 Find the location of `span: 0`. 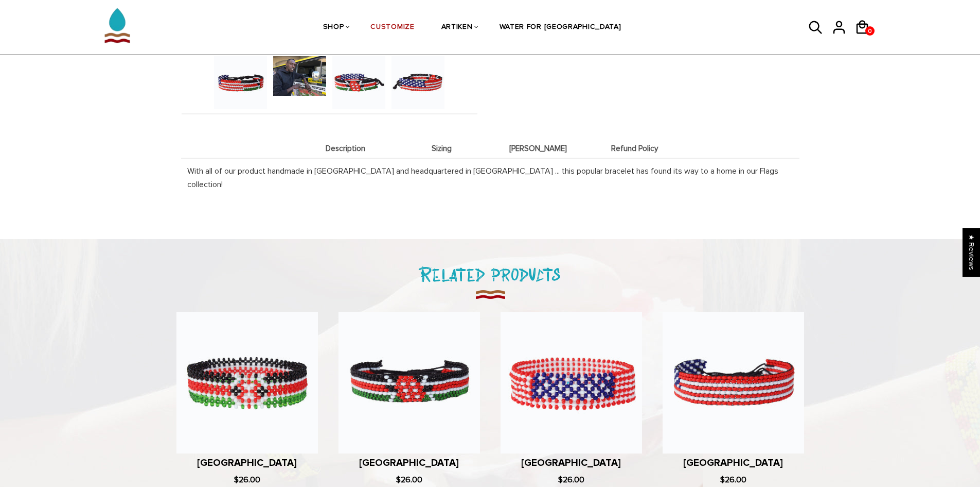

span: 0 is located at coordinates (870, 31).